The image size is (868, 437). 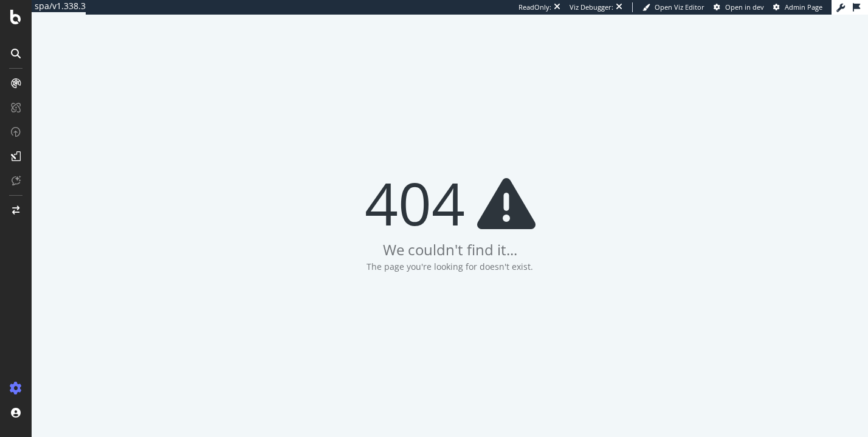 I want to click on div: 404, so click(x=450, y=203).